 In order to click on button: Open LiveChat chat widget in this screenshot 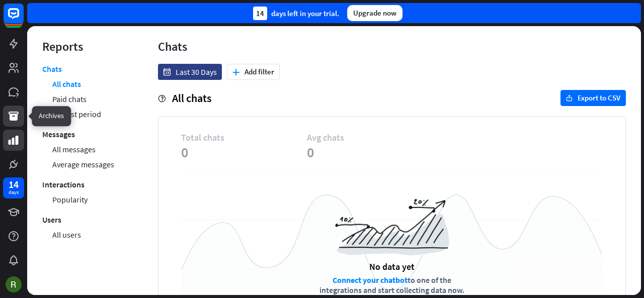, I will do `click(24, 19)`.